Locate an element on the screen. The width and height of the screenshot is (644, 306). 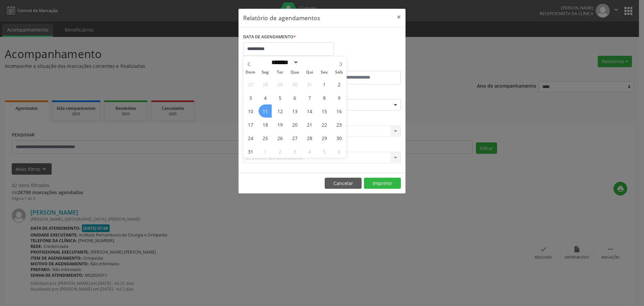
button: Cancelar is located at coordinates (343, 183).